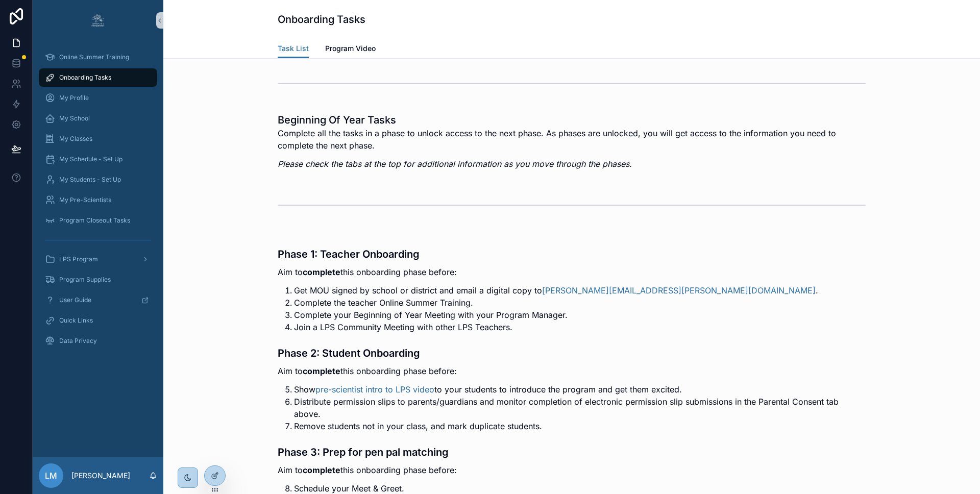 The height and width of the screenshot is (494, 980). What do you see at coordinates (580, 327) in the screenshot?
I see `li: Join a LPS Community Meeting with other LPS Teachers.` at bounding box center [580, 327].